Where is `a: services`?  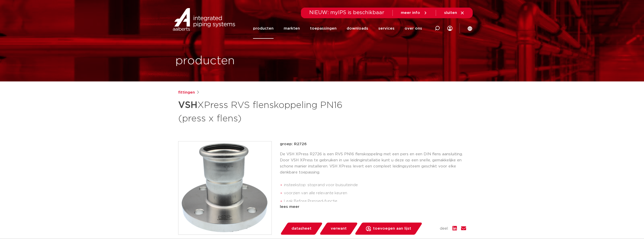
a: services is located at coordinates (387, 28).